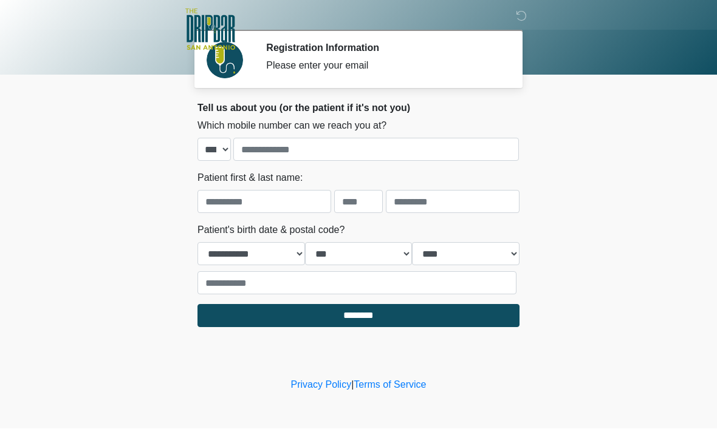 This screenshot has width=717, height=429. I want to click on label: Which mobile number can we reach you at?, so click(291, 126).